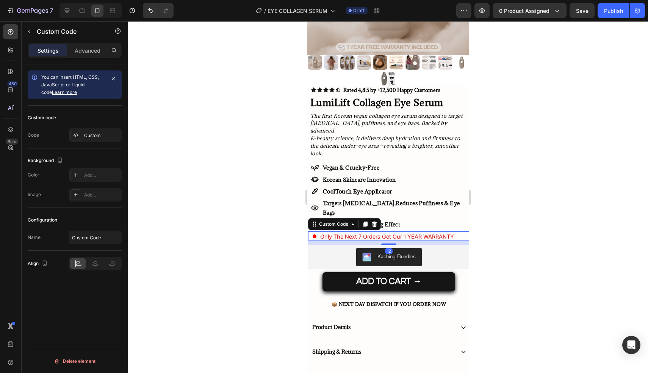 The height and width of the screenshot is (373, 648). What do you see at coordinates (297, 11) in the screenshot?
I see `span: EYE COLLAGEN SERUM` at bounding box center [297, 11].